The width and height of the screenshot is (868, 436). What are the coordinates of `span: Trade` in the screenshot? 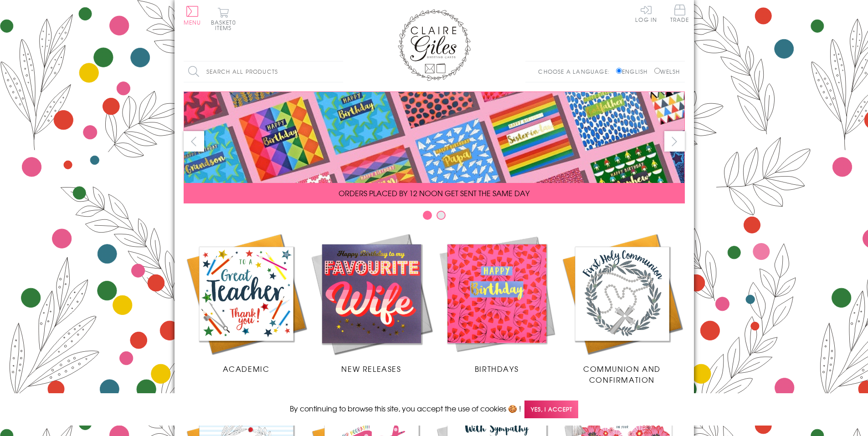 It's located at (680, 13).